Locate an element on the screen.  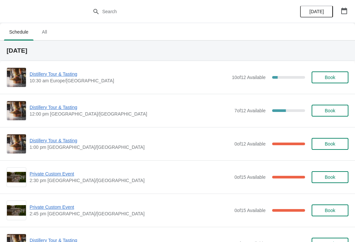
input: Search is located at coordinates (184, 12).